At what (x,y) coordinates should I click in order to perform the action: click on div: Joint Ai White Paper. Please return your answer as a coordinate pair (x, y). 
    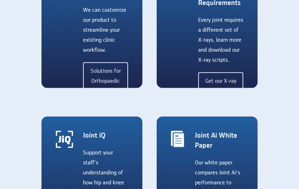
    Looking at the image, I should click on (219, 141).